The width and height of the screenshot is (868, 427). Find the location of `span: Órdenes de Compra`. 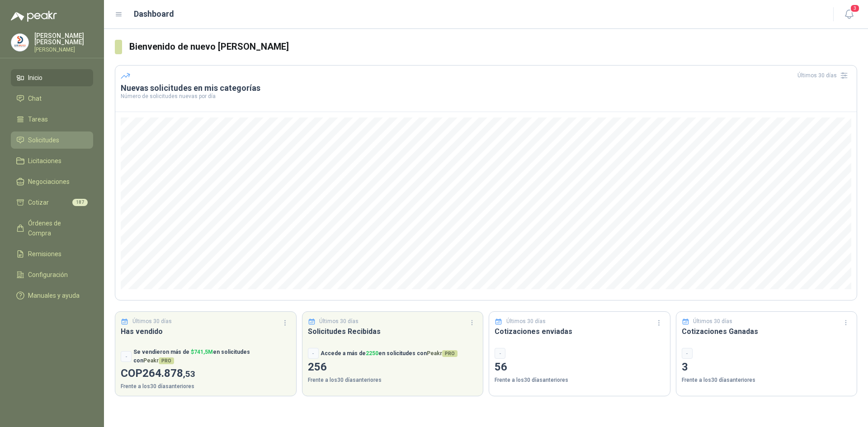

span: Órdenes de Compra is located at coordinates (56, 228).